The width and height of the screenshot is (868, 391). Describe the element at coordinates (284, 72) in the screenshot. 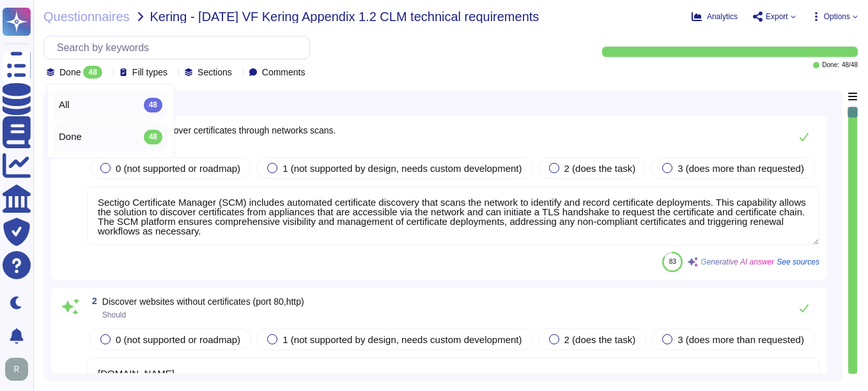

I see `span: Comments` at that location.